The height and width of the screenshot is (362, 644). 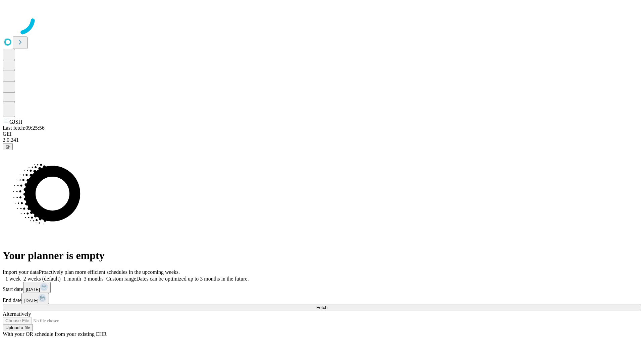 What do you see at coordinates (322, 134) in the screenshot?
I see `div: GEI` at bounding box center [322, 134].